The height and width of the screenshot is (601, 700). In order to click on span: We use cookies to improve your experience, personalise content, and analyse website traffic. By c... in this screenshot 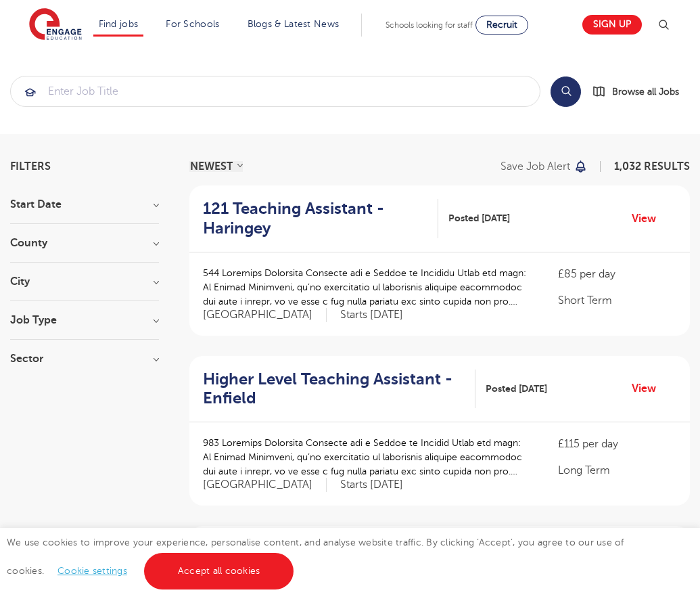, I will do `click(315, 556)`.